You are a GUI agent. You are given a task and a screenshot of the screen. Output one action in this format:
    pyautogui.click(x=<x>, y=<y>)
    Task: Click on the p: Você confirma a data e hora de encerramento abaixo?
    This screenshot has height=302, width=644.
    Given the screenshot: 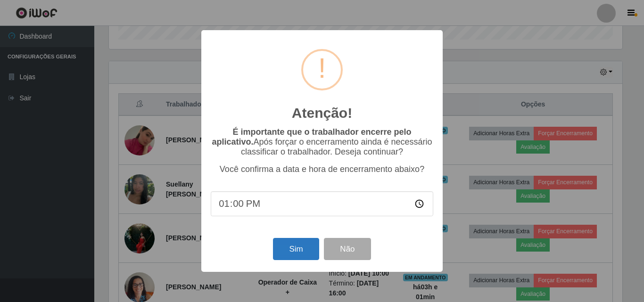 What is the action you would take?
    pyautogui.click(x=322, y=169)
    